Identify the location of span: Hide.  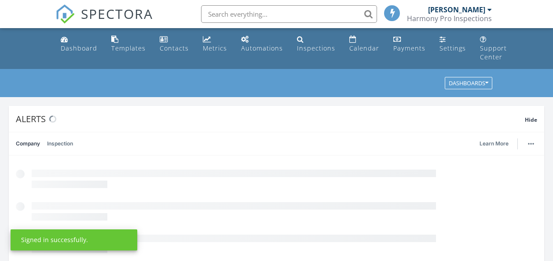
(531, 120).